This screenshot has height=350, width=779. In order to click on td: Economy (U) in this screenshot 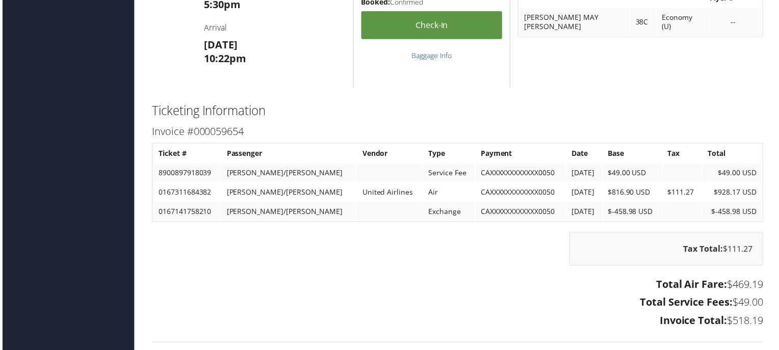, I will do `click(682, 22)`.